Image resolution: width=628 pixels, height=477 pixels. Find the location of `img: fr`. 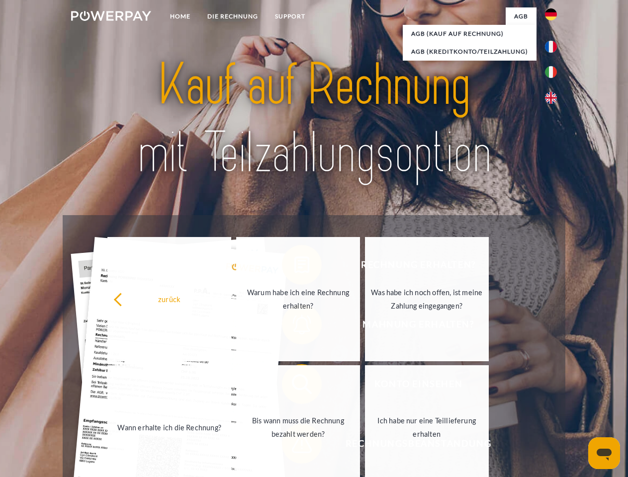

img: fr is located at coordinates (551, 47).